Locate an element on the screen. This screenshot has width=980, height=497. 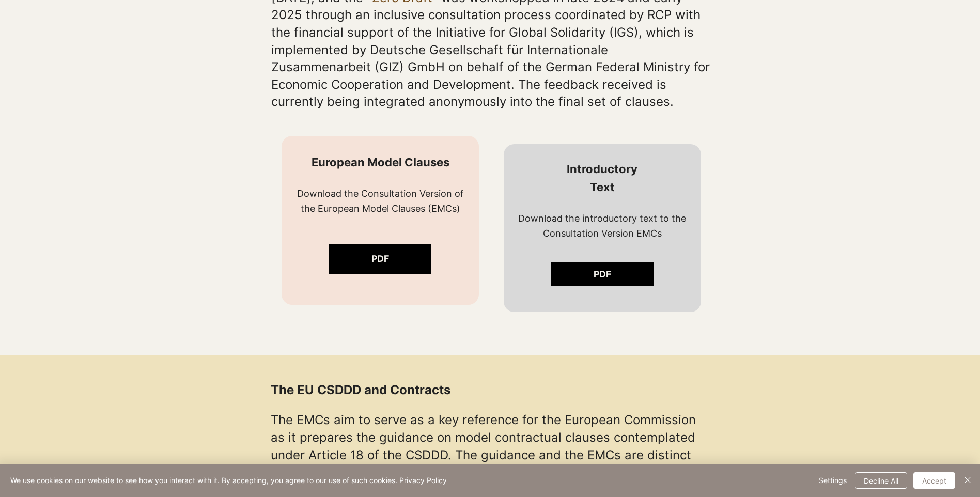
img: Close is located at coordinates (967, 480).